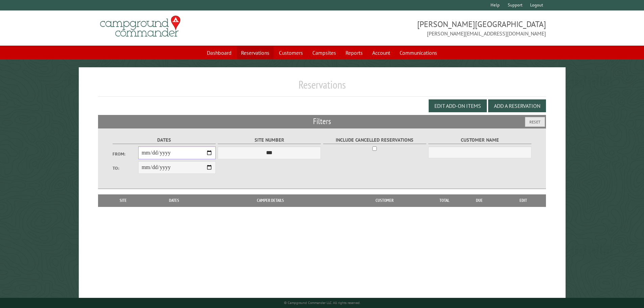 This screenshot has height=308, width=644. What do you see at coordinates (140, 27) in the screenshot?
I see `img: Campground Commander` at bounding box center [140, 27].